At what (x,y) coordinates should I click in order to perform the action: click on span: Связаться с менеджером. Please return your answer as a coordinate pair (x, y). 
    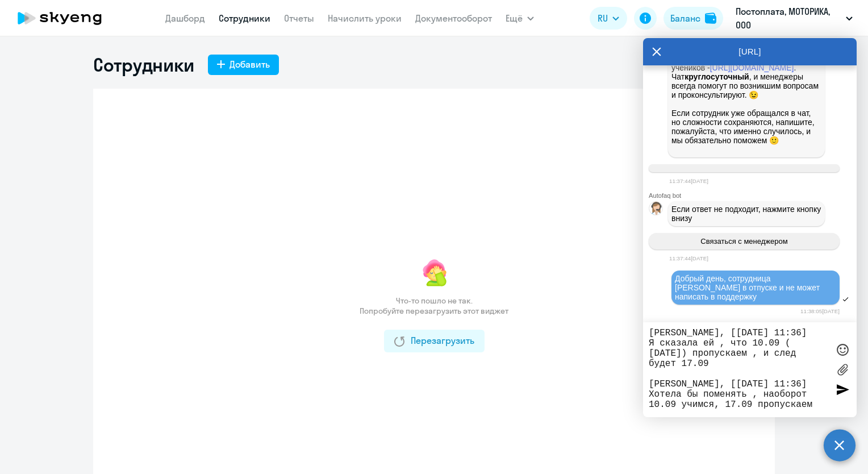
    Looking at the image, I should click on (744, 241).